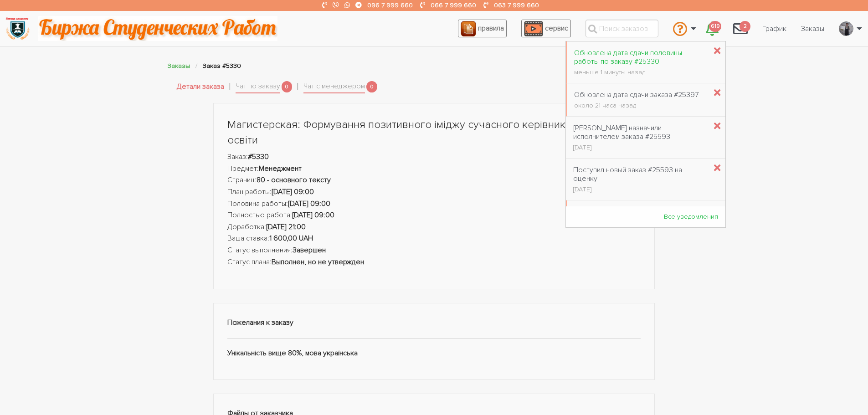 The width and height of the screenshot is (868, 415). Describe the element at coordinates (516, 5) in the screenshot. I see `a: 063 7 999 660` at that location.